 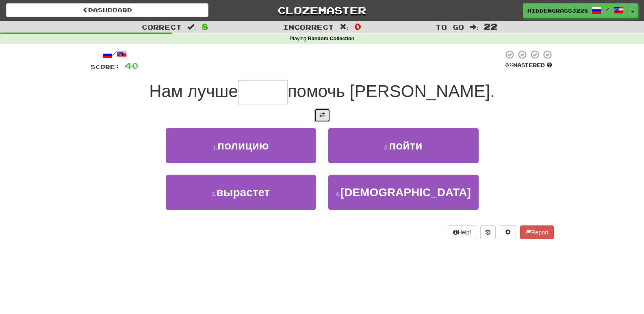 What do you see at coordinates (537, 233) in the screenshot?
I see `button: Report` at bounding box center [537, 233].